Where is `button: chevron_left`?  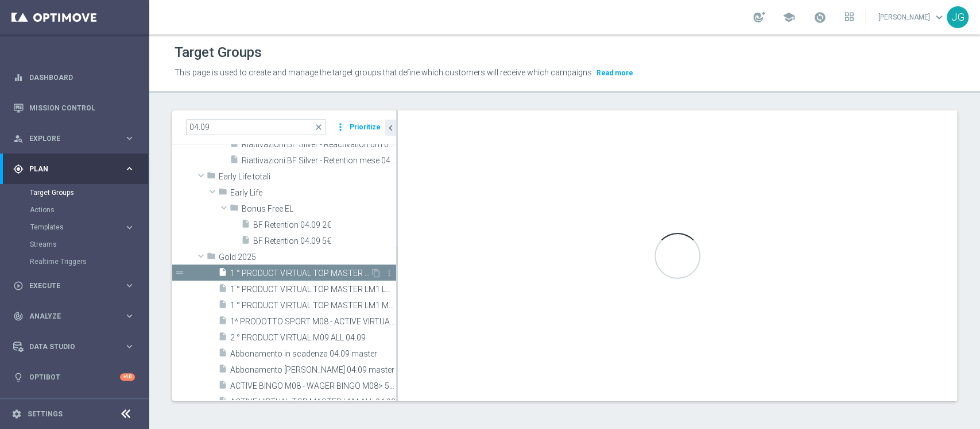
button: chevron_left is located at coordinates (390, 127).